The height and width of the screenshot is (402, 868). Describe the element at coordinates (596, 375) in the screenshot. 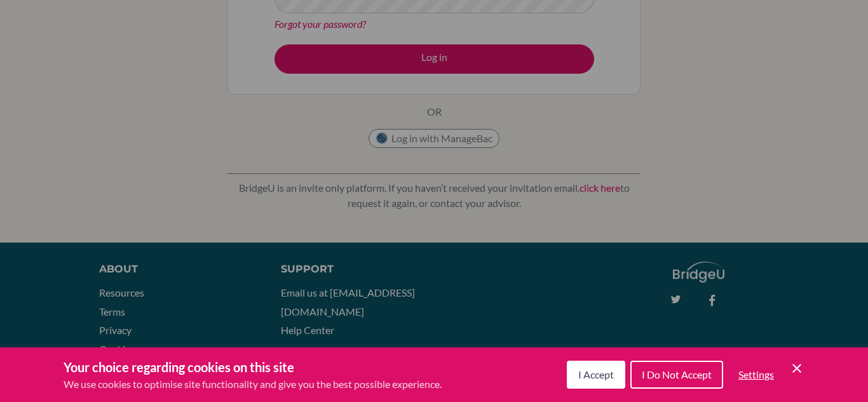

I see `span: I Accept` at that location.